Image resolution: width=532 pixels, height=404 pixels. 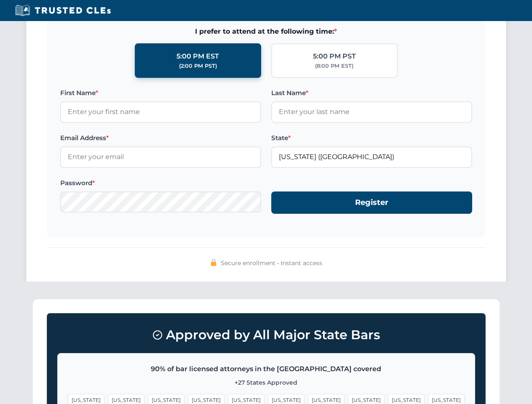 What do you see at coordinates (335, 56) in the screenshot?
I see `div: 5:00 PM PST` at bounding box center [335, 56].